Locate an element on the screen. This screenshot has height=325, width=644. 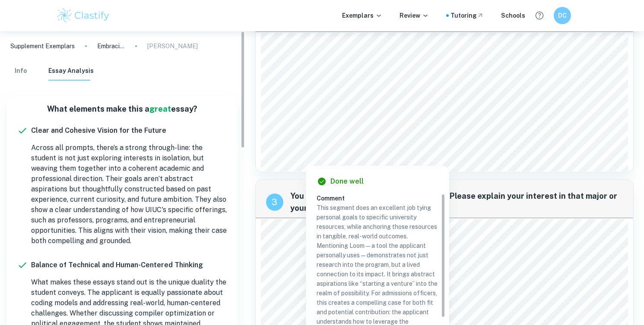
h6: Comment is located at coordinates (377, 198).